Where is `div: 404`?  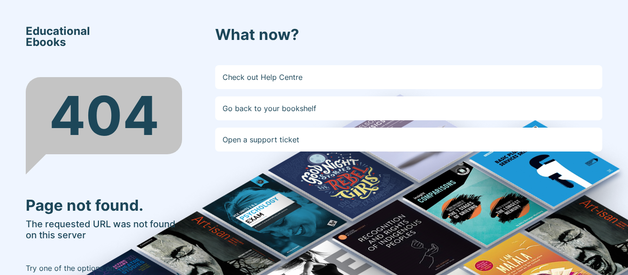 div: 404 is located at coordinates (104, 116).